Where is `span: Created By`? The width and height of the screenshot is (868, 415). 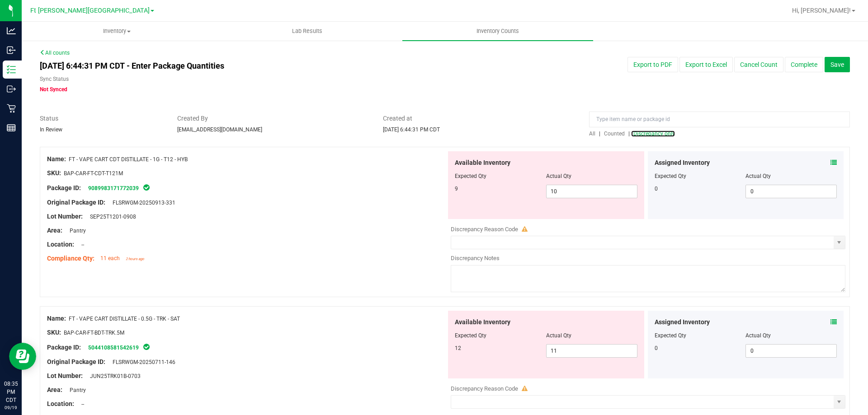 span: Created By is located at coordinates (273, 118).